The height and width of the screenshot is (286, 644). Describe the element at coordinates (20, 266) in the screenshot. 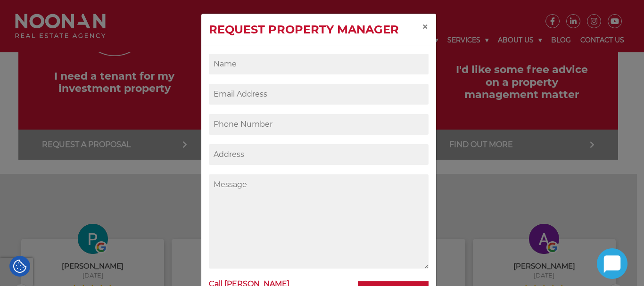

I see `div: Cookie Settings` at that location.